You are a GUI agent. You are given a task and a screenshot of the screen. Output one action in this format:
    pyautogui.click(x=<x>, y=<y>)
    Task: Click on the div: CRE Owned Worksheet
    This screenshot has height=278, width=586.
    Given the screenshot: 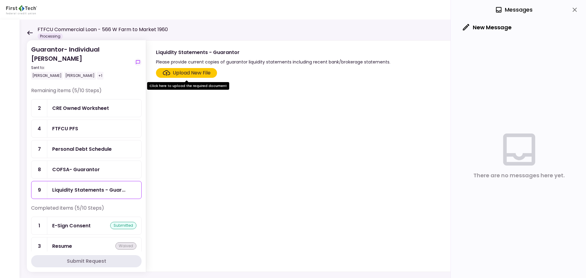 What is the action you would take?
    pyautogui.click(x=81, y=108)
    